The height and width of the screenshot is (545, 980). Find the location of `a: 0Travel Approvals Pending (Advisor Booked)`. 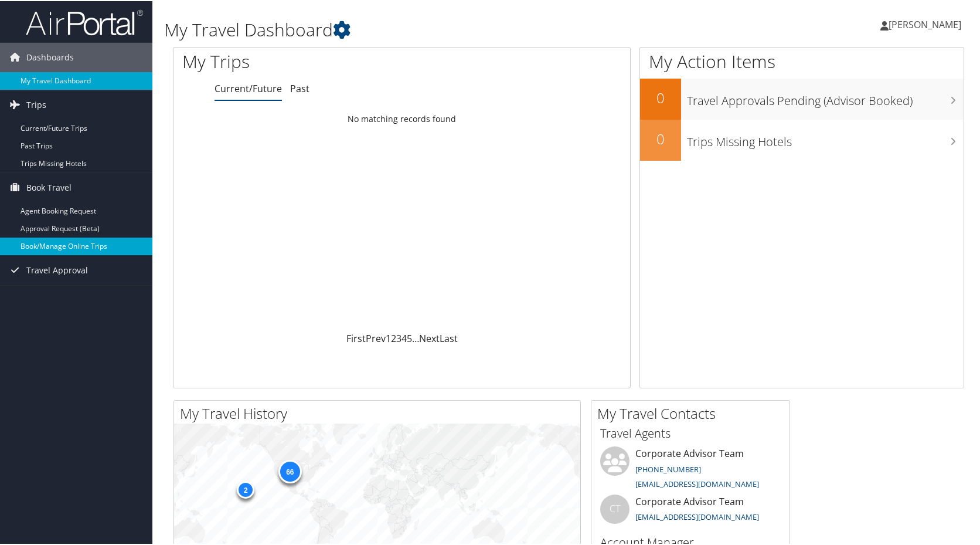

a: 0Travel Approvals Pending (Advisor Booked) is located at coordinates (802, 98).